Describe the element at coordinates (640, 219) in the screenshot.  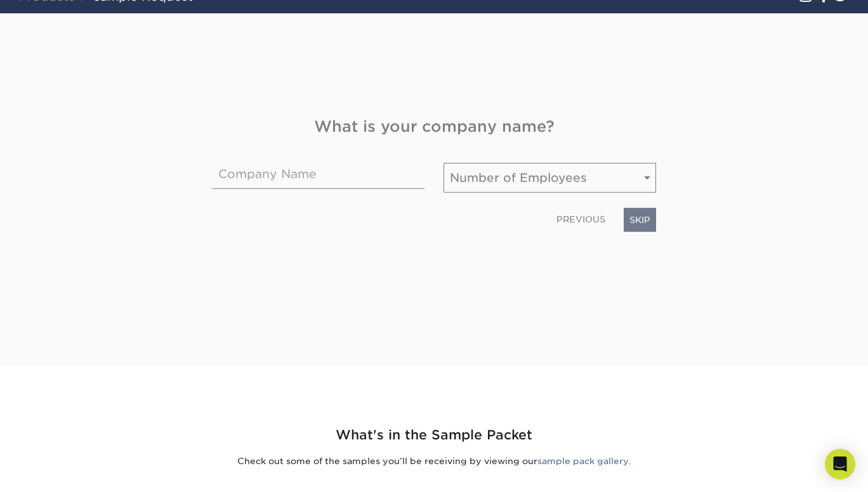
I see `a: SKIP` at that location.